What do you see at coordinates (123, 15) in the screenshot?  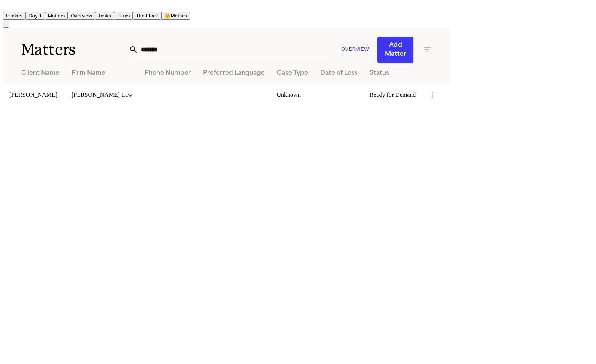 I see `button: Firms` at bounding box center [123, 15].